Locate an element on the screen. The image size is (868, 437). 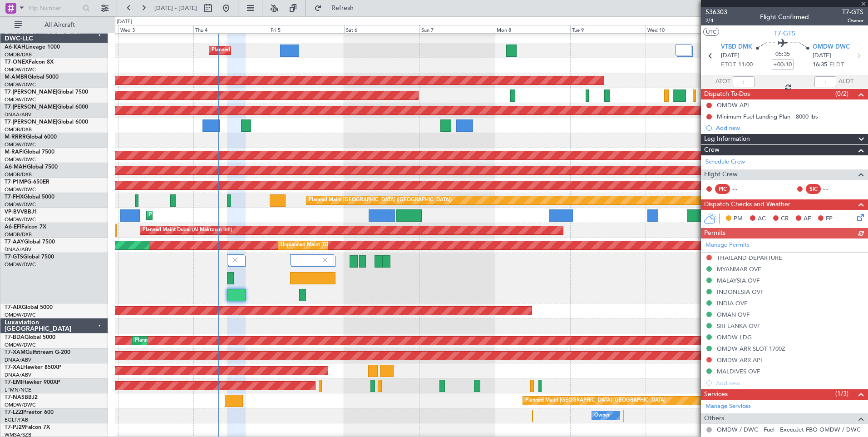
div: Sat 6 is located at coordinates (382, 29).